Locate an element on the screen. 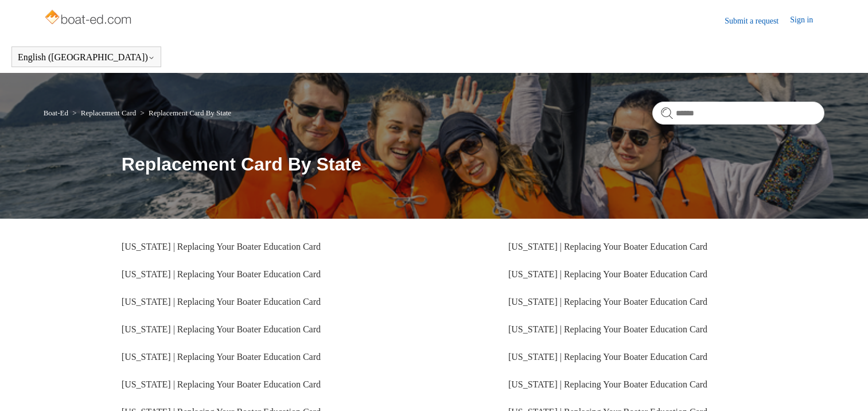 Image resolution: width=868 pixels, height=411 pixels. input: Search is located at coordinates (739, 113).